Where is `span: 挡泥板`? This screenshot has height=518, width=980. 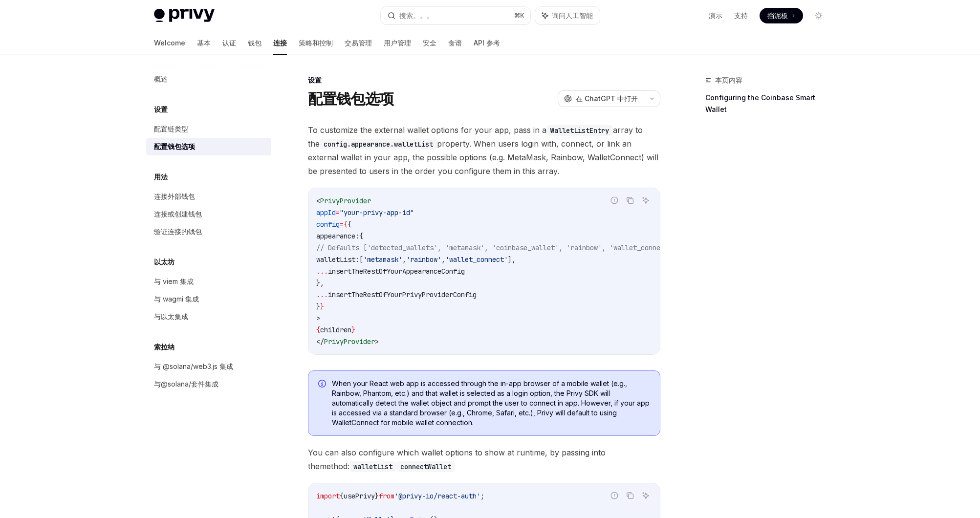
span: 挡泥板 is located at coordinates (778, 16).